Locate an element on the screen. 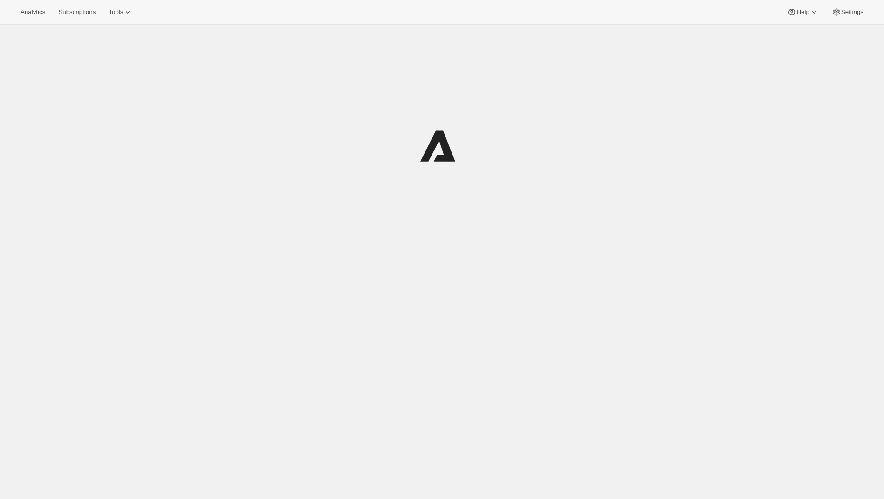 This screenshot has height=499, width=884. span: Analytics is located at coordinates (33, 12).